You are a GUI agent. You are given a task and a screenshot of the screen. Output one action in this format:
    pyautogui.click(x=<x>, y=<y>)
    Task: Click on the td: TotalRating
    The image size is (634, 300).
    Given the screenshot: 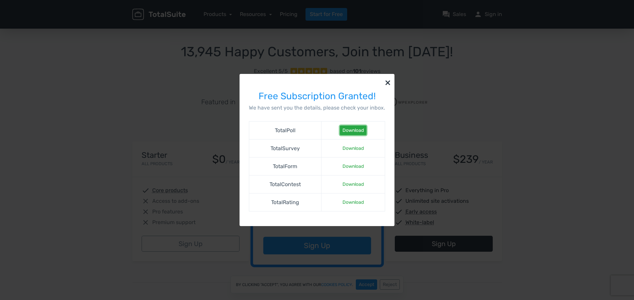 What is the action you would take?
    pyautogui.click(x=285, y=203)
    